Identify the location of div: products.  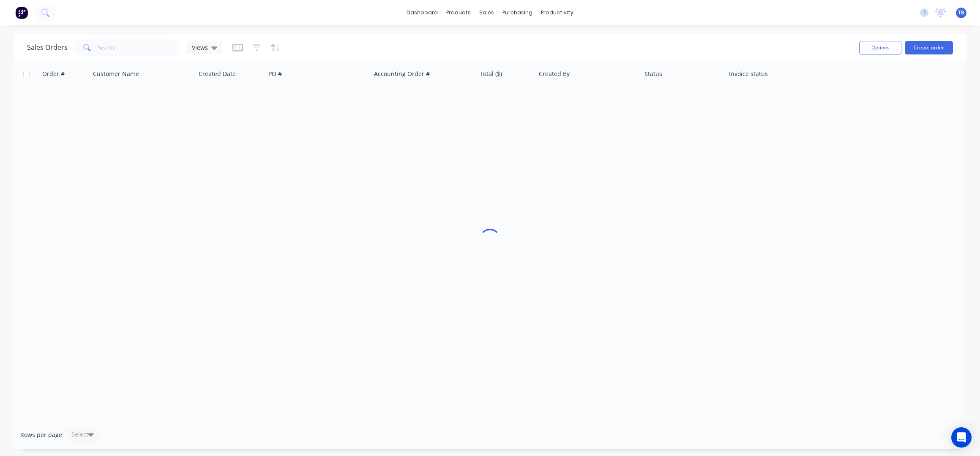
(459, 13).